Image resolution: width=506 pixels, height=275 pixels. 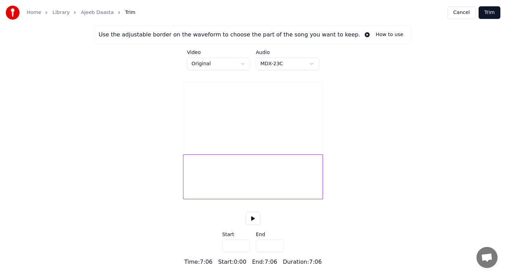 I want to click on div: End : 7:06, so click(x=264, y=262).